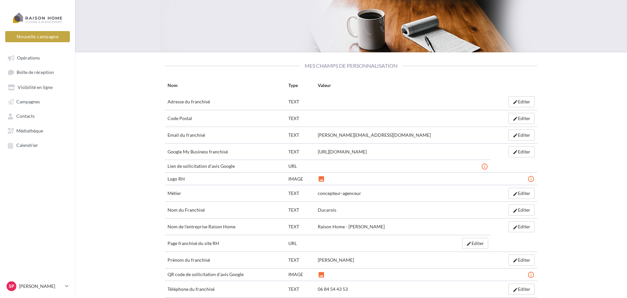 The image size is (627, 298). What do you see at coordinates (301, 86) in the screenshot?
I see `th: Type` at bounding box center [301, 86].